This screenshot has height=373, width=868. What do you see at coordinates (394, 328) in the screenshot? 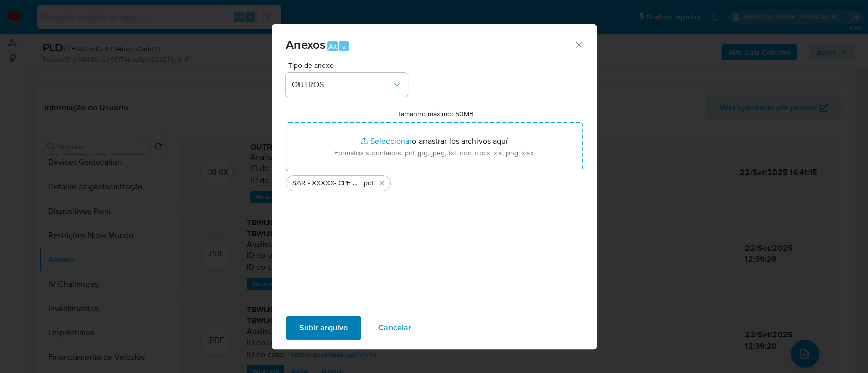
I see `span: Cancelar` at bounding box center [394, 328].